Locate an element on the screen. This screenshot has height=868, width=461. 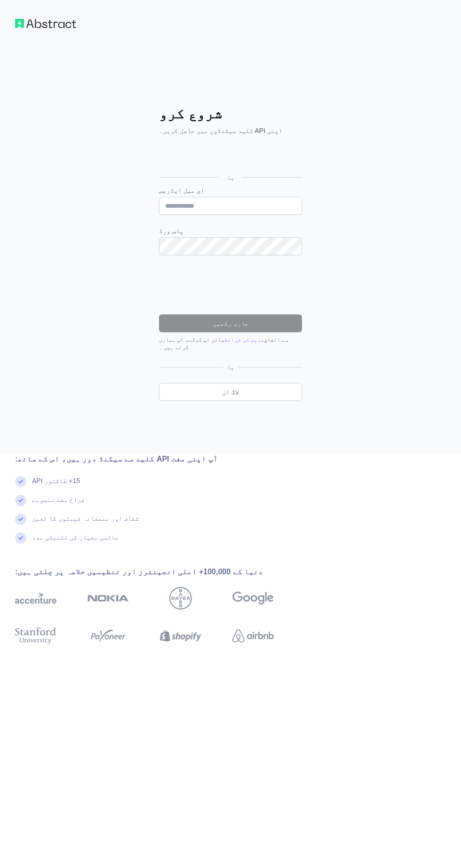
img: airbnb is located at coordinates (253, 636).